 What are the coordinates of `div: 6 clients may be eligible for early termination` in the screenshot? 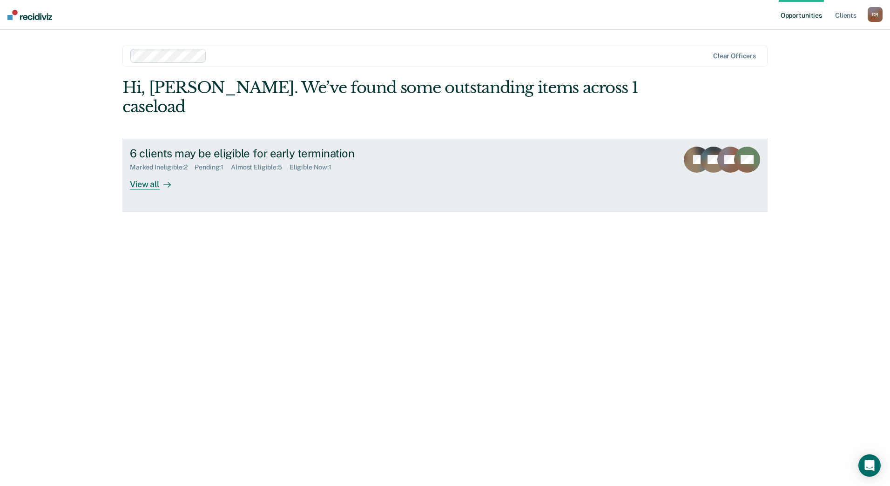 It's located at (293, 153).